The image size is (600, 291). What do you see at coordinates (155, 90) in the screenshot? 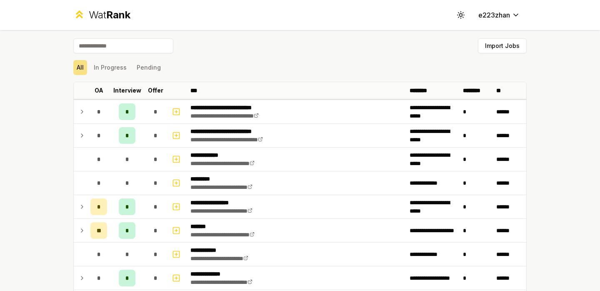
I see `p: Offer` at bounding box center [155, 90].